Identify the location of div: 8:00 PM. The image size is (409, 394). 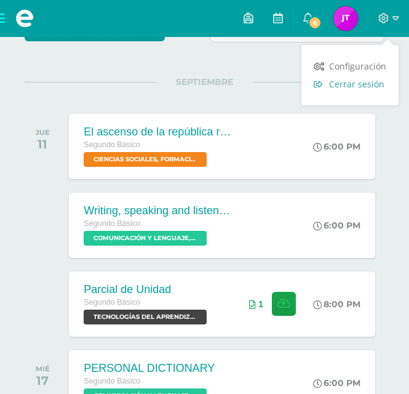
(336, 304).